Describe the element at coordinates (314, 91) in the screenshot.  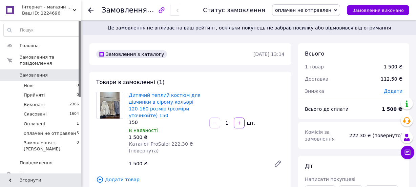
I see `span: Знижка` at that location.